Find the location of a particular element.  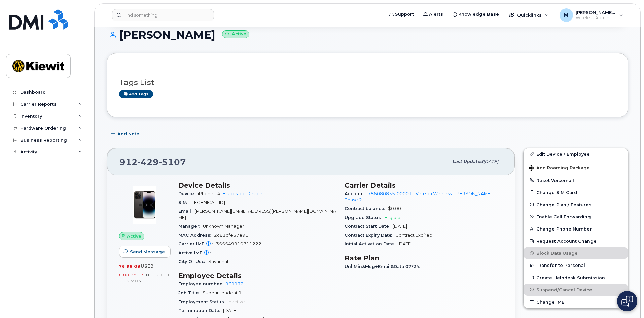

span: Email is located at coordinates (186, 211).